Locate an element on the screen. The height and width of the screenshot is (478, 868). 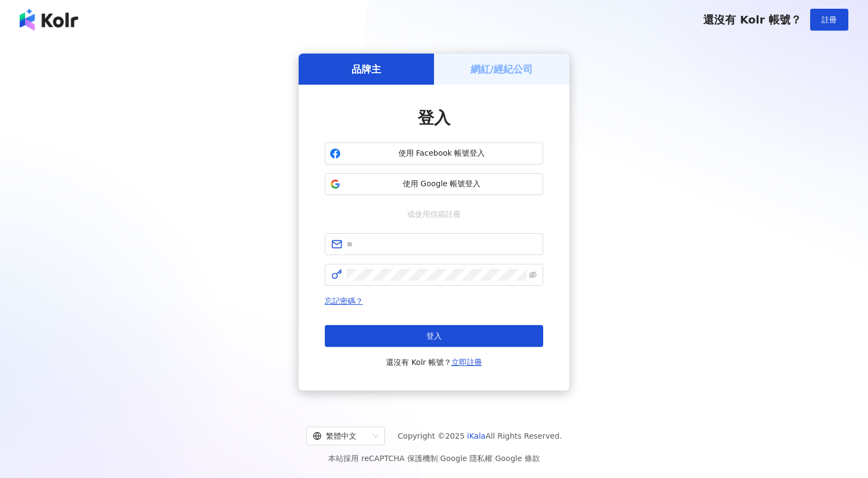
a: 忘記密碼？ is located at coordinates (344, 301).